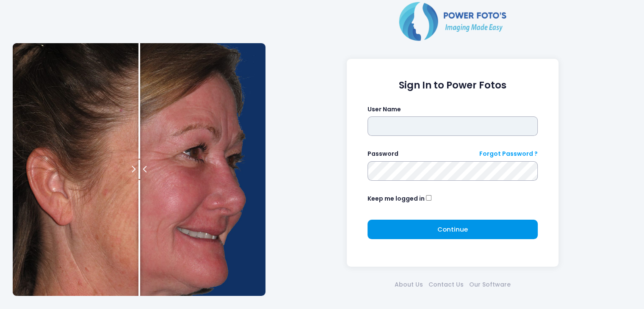 The image size is (644, 309). What do you see at coordinates (452, 230) in the screenshot?
I see `button: Continue` at bounding box center [452, 230].